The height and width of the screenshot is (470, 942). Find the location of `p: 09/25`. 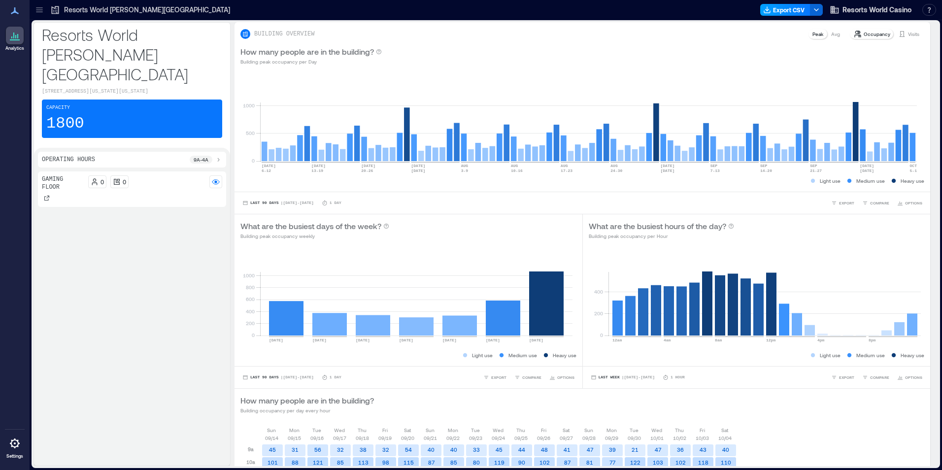

p: 09/25 is located at coordinates (521, 438).